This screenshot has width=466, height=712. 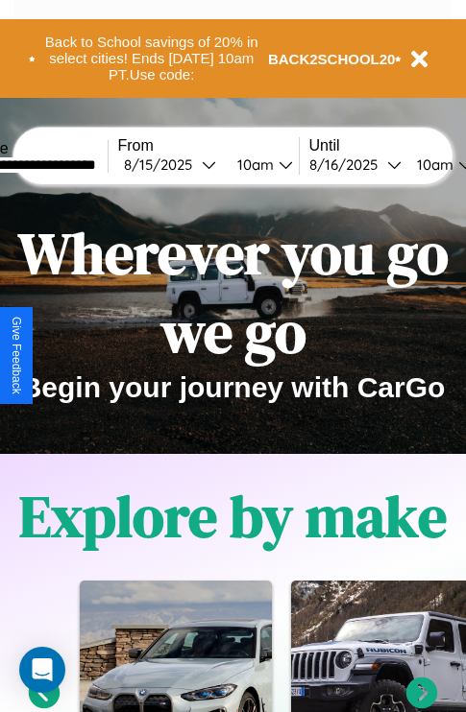 What do you see at coordinates (232, 517) in the screenshot?
I see `h1: Explore by make` at bounding box center [232, 517].